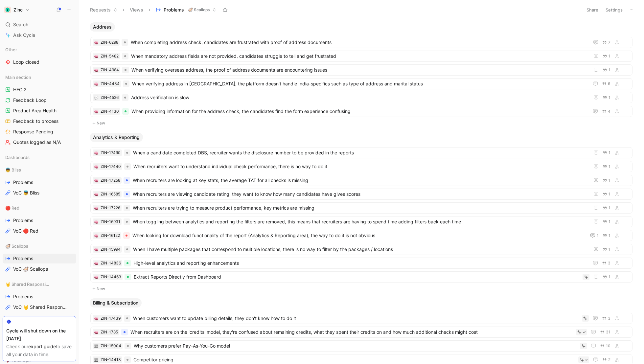  Describe the element at coordinates (360, 153) in the screenshot. I see `span: When a candidate completed DBS, recruiter wants the disclosure number to be provided in the reports` at that location.